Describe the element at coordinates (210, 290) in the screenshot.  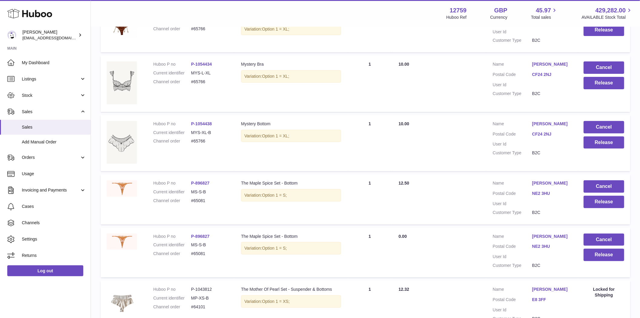
I see `dd: P-1043812` at that location.